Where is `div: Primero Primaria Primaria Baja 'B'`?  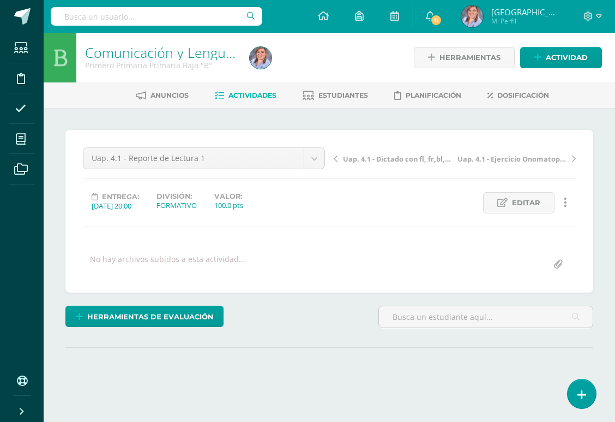 div: Primero Primaria Primaria Baja 'B' is located at coordinates (161, 65).